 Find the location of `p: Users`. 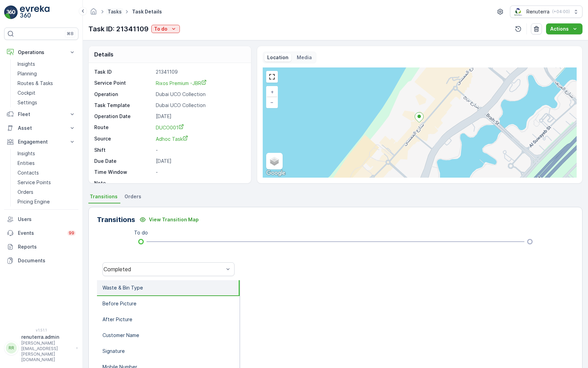

p: Users is located at coordinates (47, 219).